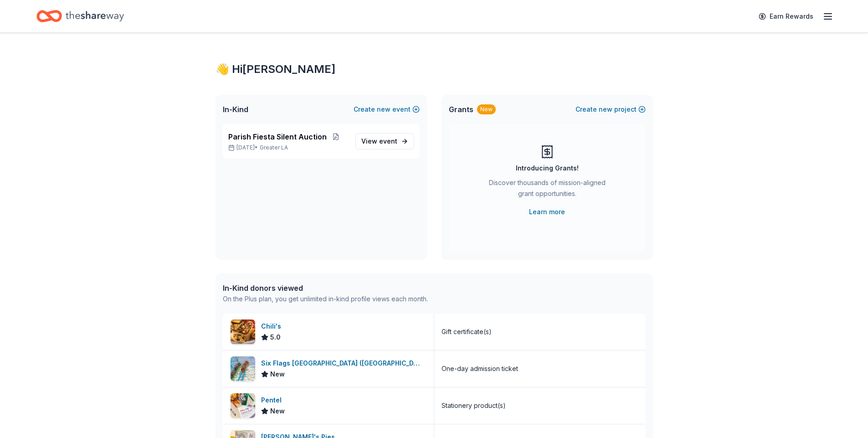 The image size is (868, 438). I want to click on div: Gift certificate(s), so click(466, 332).